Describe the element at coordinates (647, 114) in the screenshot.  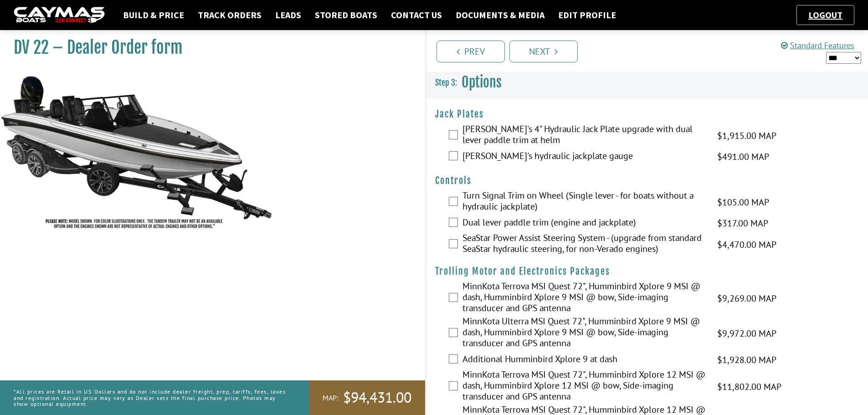
I see `h4: Jack Plates` at that location.